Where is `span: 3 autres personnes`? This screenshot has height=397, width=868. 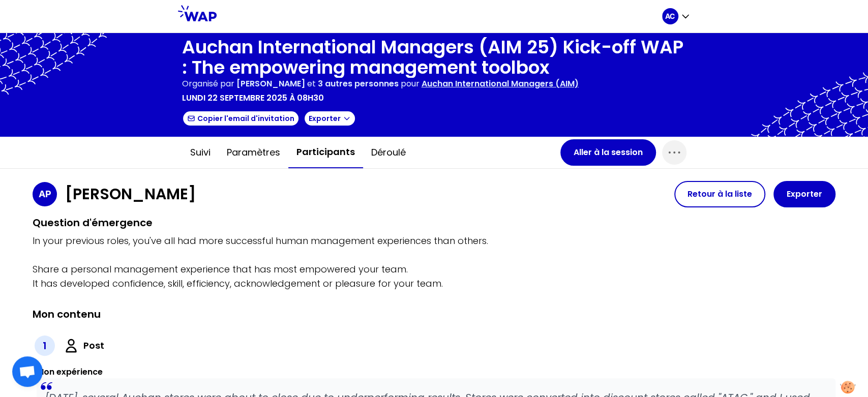 span: 3 autres personnes is located at coordinates (358, 84).